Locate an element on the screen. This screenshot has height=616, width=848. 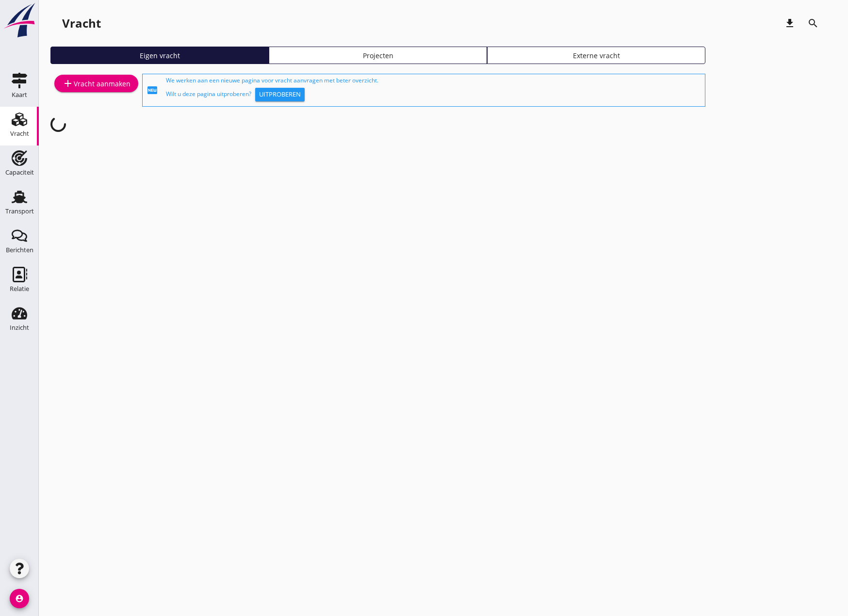
a: Externe vracht is located at coordinates (596, 56).